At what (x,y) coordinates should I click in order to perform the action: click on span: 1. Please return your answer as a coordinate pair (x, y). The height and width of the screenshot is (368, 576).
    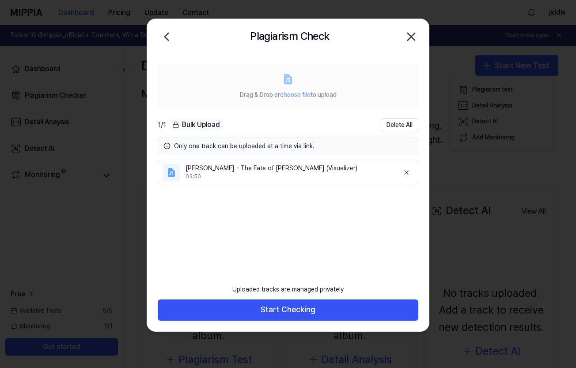
    Looking at the image, I should click on (159, 125).